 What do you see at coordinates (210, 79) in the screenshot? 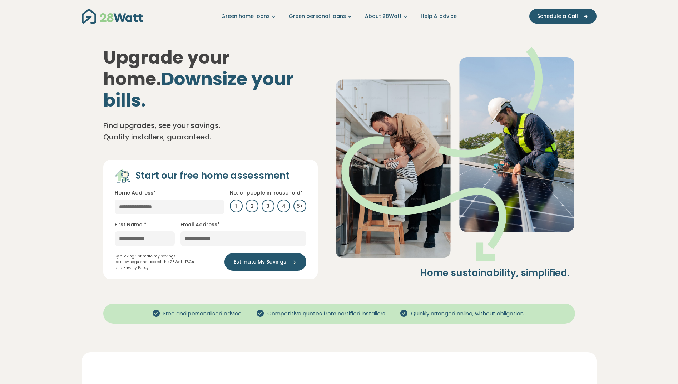
I see `h1: Upgrade your home.` at bounding box center [210, 79].